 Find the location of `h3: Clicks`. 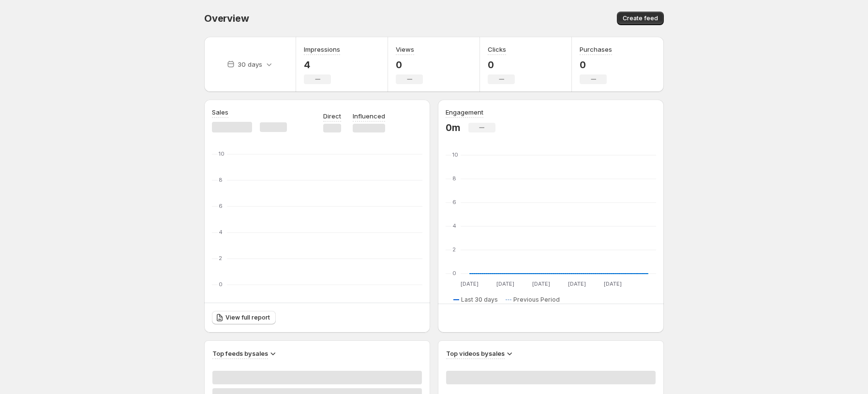

h3: Clicks is located at coordinates (497, 50).